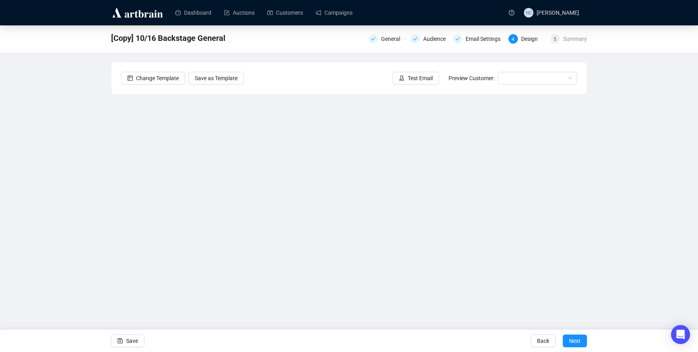 This screenshot has width=698, height=352. Describe the element at coordinates (216, 78) in the screenshot. I see `span: Save as Template` at that location.